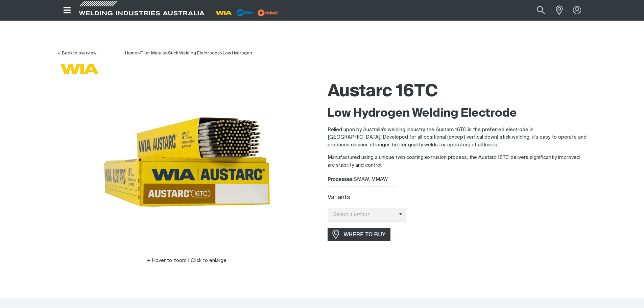 Image resolution: width=644 pixels, height=308 pixels. What do you see at coordinates (536, 10) in the screenshot?
I see `input: Product name or item number...` at bounding box center [536, 10].